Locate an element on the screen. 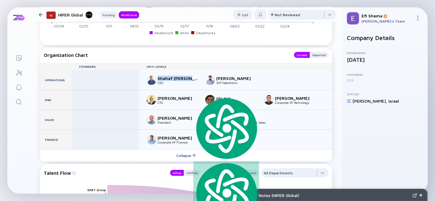 Image resolution: width=435 pixels, height=201 pixels. div: Operations is located at coordinates (56, 80).